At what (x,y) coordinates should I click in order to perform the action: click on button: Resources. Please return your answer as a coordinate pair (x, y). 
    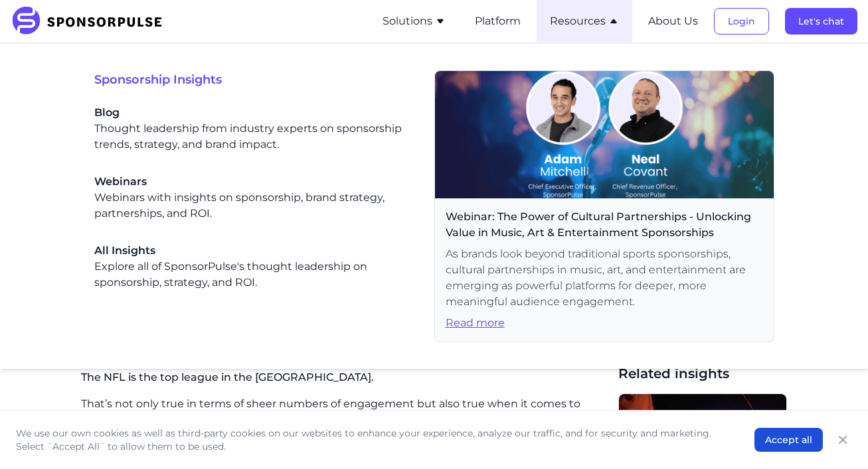
    Looking at the image, I should click on (585, 21).